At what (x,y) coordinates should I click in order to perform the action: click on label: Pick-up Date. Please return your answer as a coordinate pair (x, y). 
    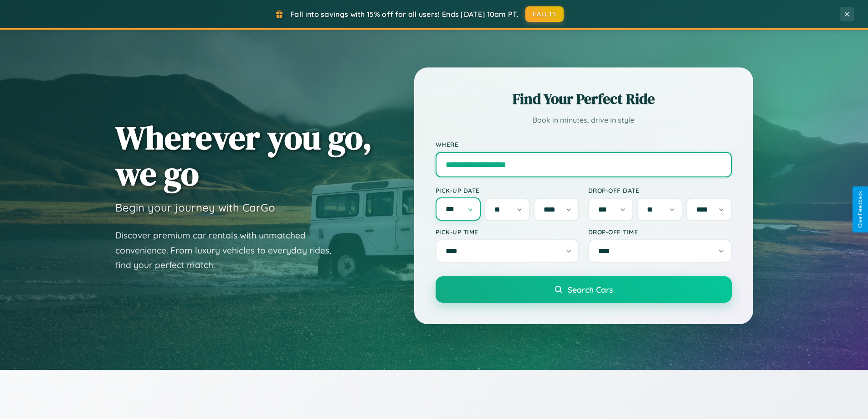
    Looking at the image, I should click on (507, 190).